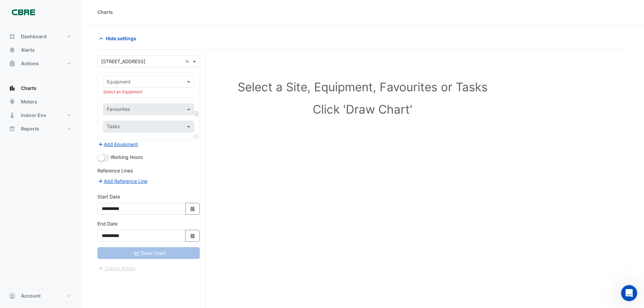  Describe the element at coordinates (41, 129) in the screenshot. I see `button: Reports` at that location.